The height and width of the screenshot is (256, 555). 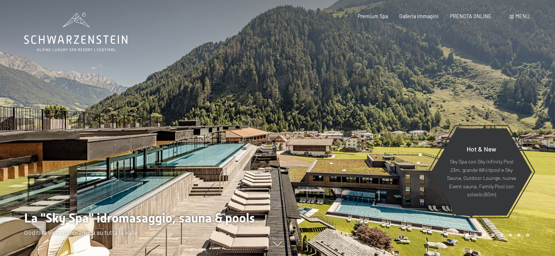 What do you see at coordinates (481, 172) in the screenshot?
I see `a: Hot & New Sky Spa con Sky infinity Pool 23m, grande Whirlpool e Sky Sauna, Outdoor Lounge, nuova ...` at bounding box center [481, 172].